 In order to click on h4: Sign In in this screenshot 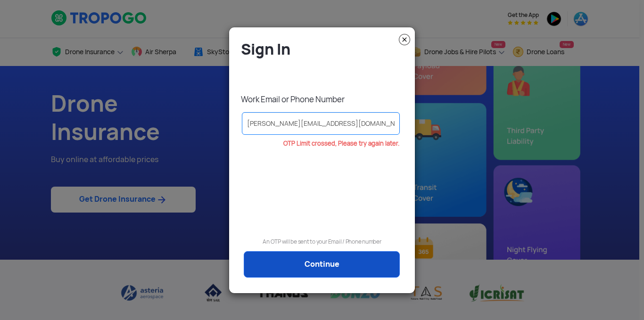, I will do `click(324, 49)`.